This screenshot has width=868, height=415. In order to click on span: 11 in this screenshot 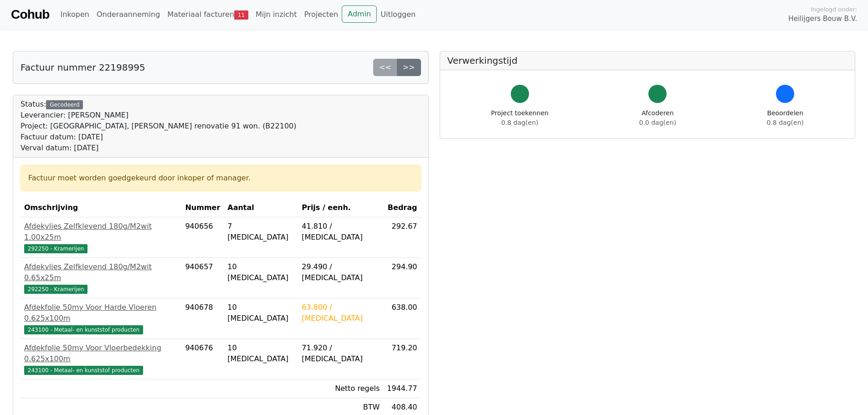, I will do `click(241, 15)`.